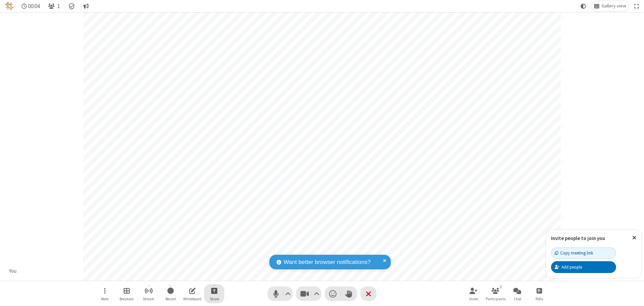 This screenshot has height=306, width=644. I want to click on span: Whiteboard, so click(192, 299).